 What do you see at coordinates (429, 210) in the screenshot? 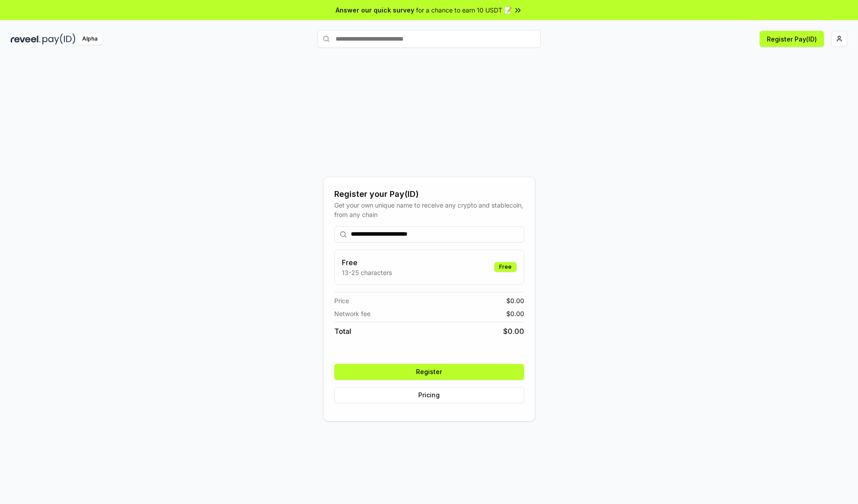
I see `div: Get your own unique name to receive any crypto and stablecoin, from any chain` at bounding box center [429, 210].